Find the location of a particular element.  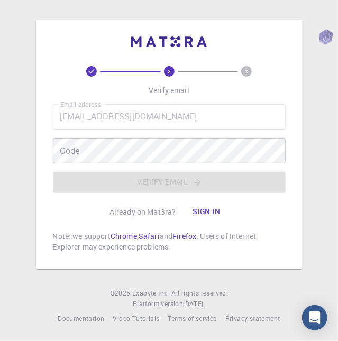

label: Email address is located at coordinates (80, 104).